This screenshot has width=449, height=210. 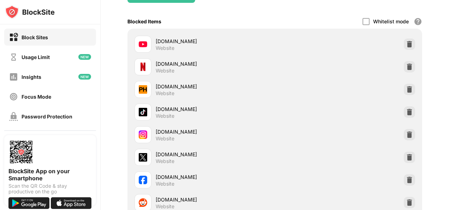 I want to click on div: Focus Mode, so click(x=36, y=96).